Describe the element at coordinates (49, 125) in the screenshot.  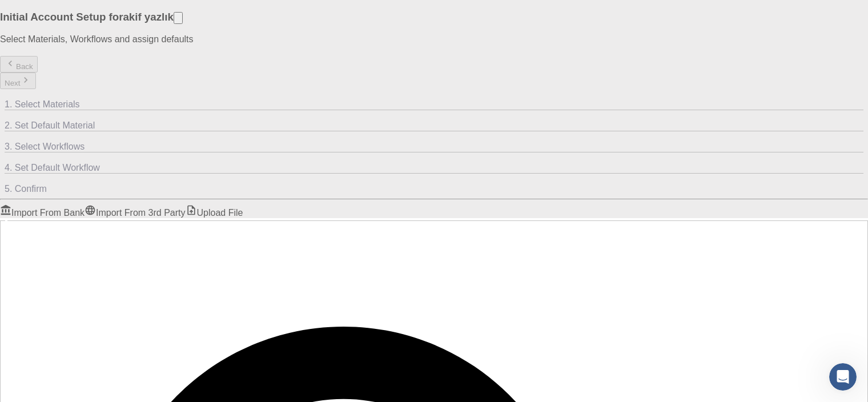
I see `span: 2. Set Default Material` at that location.